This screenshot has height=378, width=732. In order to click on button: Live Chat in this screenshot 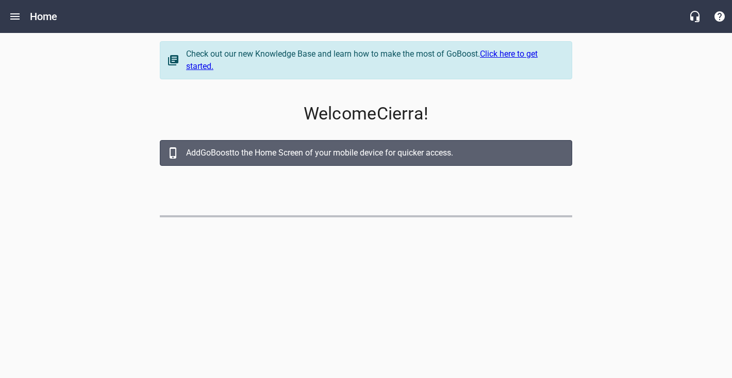, I will do `click(695, 16)`.